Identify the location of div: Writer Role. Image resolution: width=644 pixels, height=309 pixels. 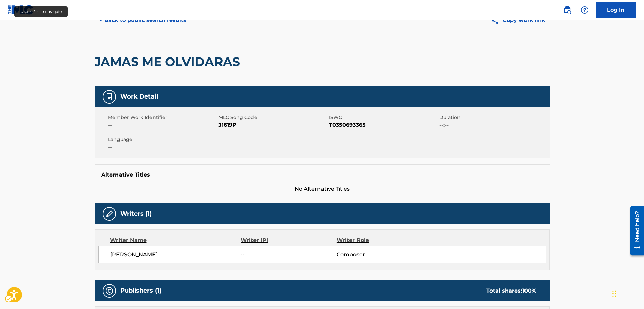
(380, 241).